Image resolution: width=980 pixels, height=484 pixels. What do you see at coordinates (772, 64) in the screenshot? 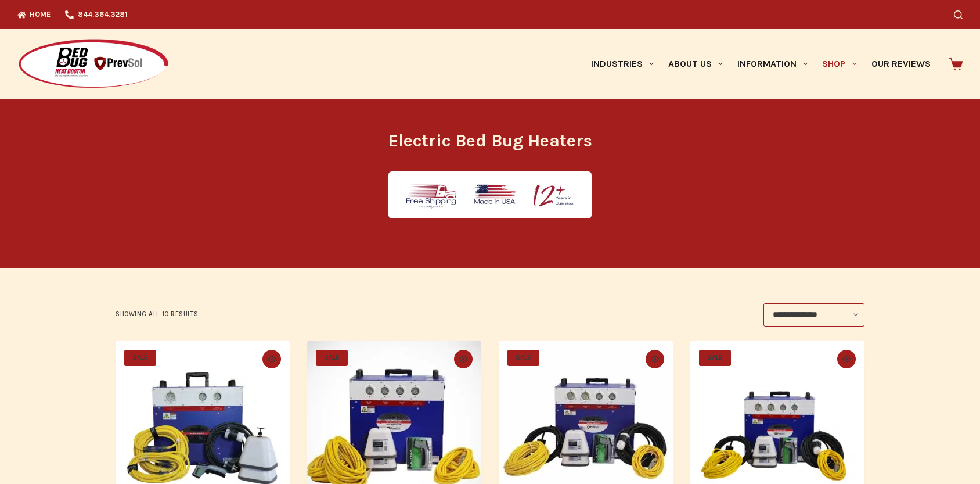
I see `a: Information` at bounding box center [772, 64].